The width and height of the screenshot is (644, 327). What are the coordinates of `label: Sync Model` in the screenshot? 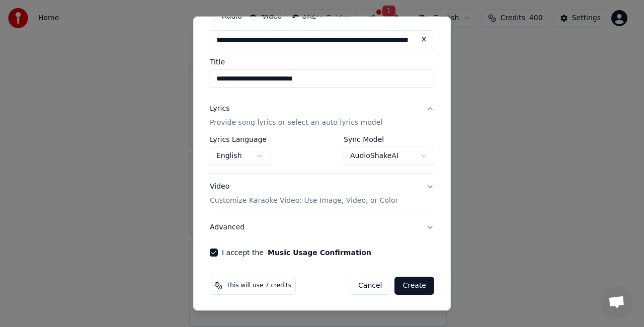 It's located at (389, 140).